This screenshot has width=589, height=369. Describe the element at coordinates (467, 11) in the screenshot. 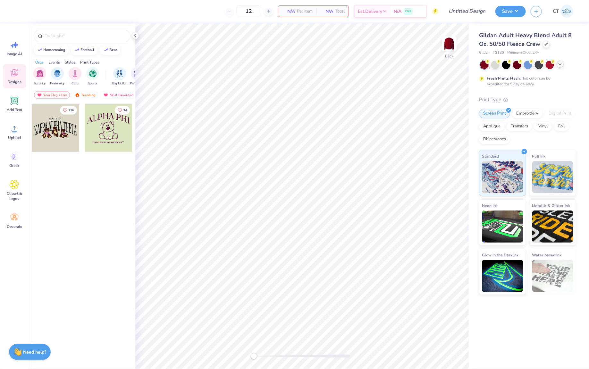

I see `input: Untitled Design` at that location.